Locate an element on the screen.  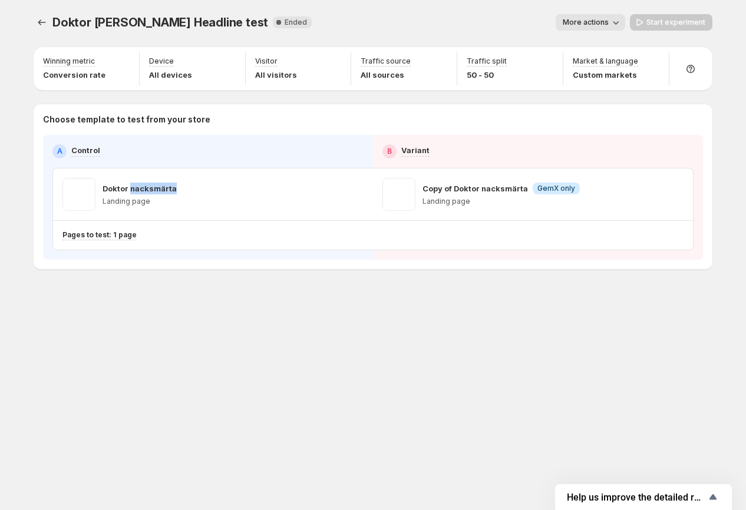
p: Conversion rate is located at coordinates (74, 75).